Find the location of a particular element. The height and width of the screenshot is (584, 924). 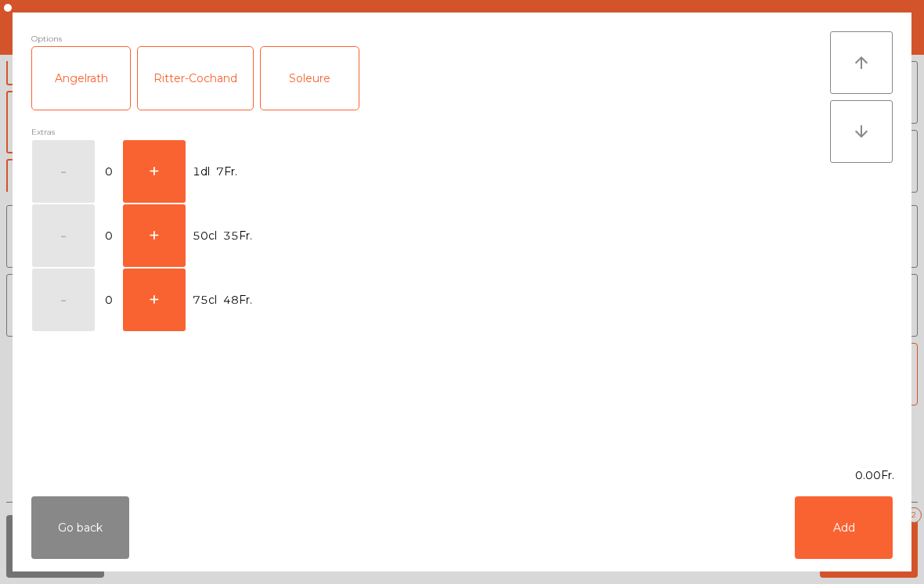

span: 1dl is located at coordinates (201, 171).